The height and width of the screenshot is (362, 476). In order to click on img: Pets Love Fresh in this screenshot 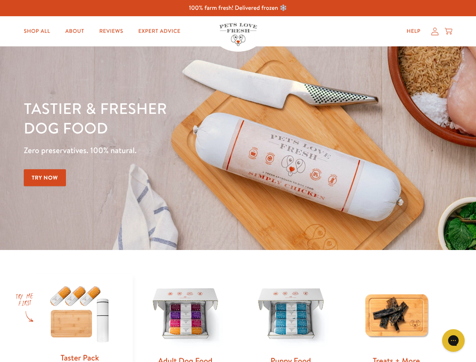, I will do `click(238, 34)`.